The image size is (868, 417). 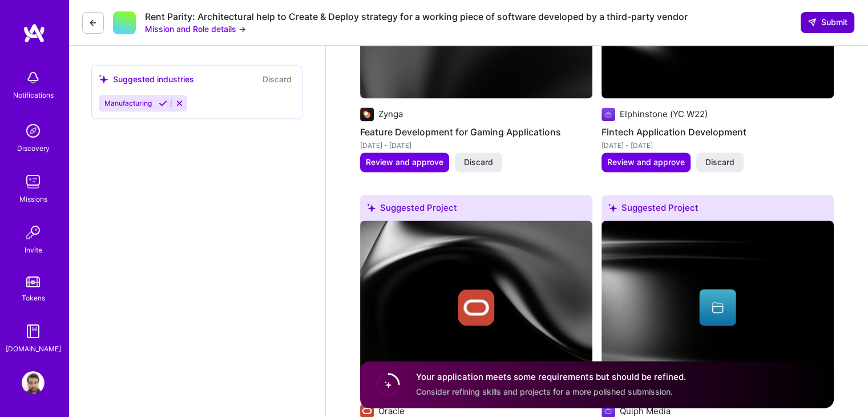 What do you see at coordinates (33, 249) in the screenshot?
I see `div: Invite` at bounding box center [33, 249].